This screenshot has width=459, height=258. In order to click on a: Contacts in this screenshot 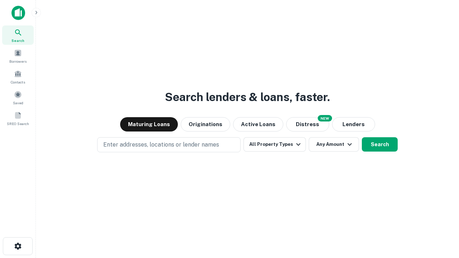, I will do `click(18, 77)`.